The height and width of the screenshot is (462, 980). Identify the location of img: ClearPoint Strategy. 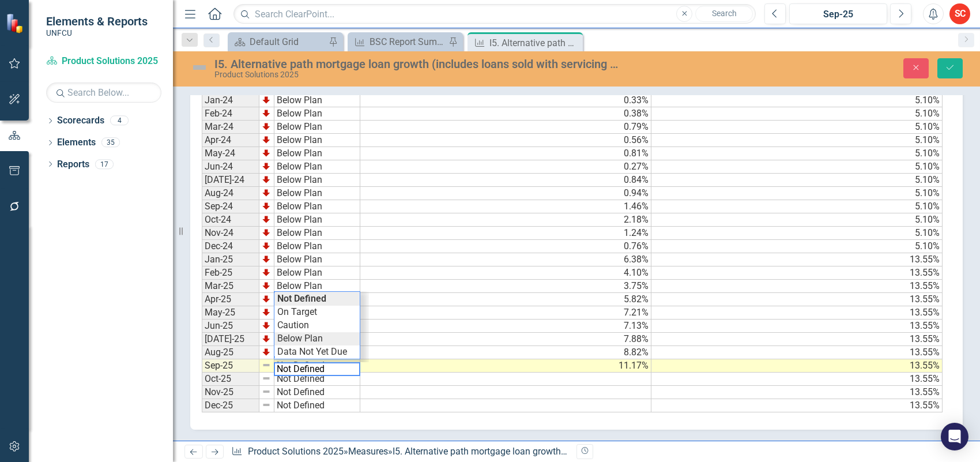
(16, 23).